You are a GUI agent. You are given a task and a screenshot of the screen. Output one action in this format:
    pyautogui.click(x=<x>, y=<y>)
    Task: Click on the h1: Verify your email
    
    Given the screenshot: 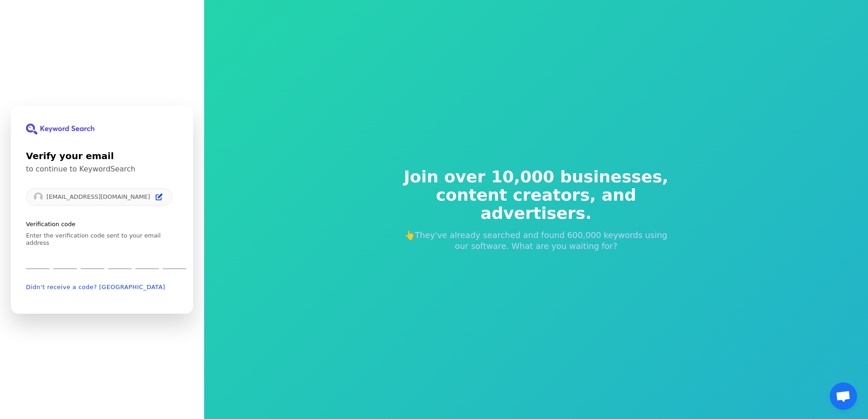 What is the action you would take?
    pyautogui.click(x=102, y=156)
    